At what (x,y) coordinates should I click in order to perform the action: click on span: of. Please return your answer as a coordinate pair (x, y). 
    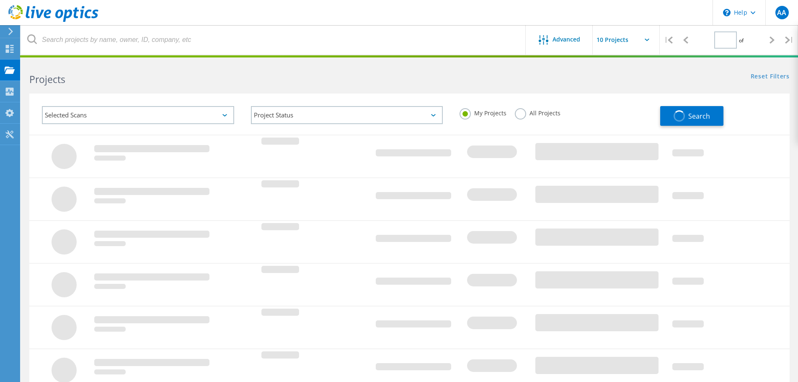
    Looking at the image, I should click on (741, 40).